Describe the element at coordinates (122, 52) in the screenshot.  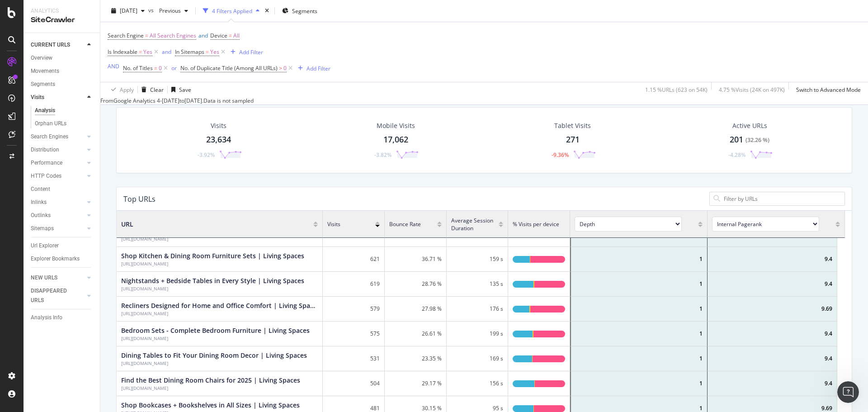
I see `span: Is Indexable` at that location.